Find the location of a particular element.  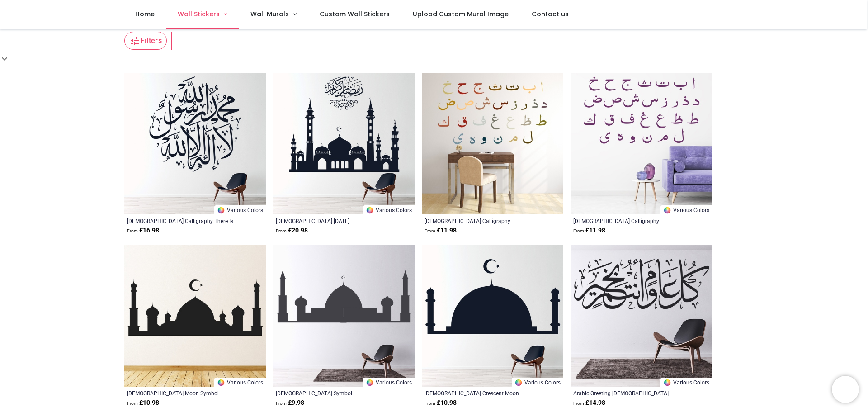

strong: £ 14.98 is located at coordinates (589, 403).